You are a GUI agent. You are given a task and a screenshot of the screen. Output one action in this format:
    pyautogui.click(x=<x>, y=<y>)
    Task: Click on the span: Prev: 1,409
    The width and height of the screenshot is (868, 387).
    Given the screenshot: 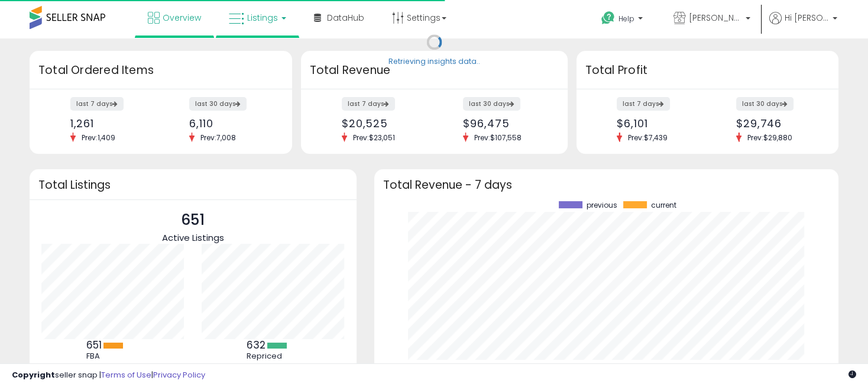 What is the action you would take?
    pyautogui.click(x=98, y=137)
    